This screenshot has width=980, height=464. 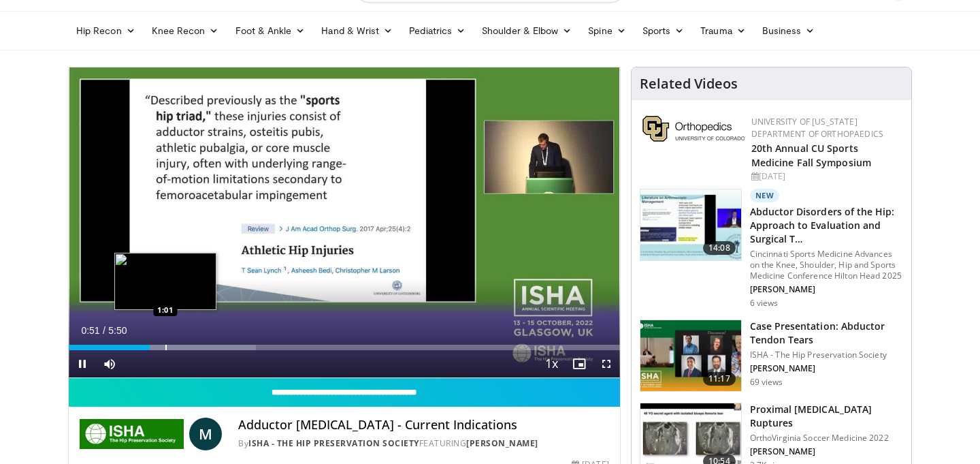 What do you see at coordinates (334, 443) in the screenshot?
I see `a: ISHA - The Hip Preservation Society` at bounding box center [334, 443].